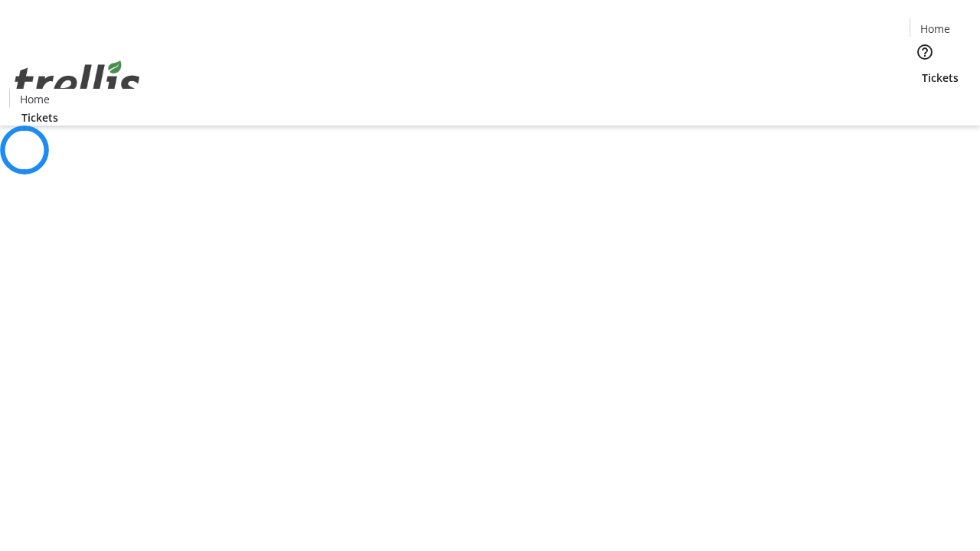 The height and width of the screenshot is (551, 980). Describe the element at coordinates (924, 52) in the screenshot. I see `button: Help` at that location.